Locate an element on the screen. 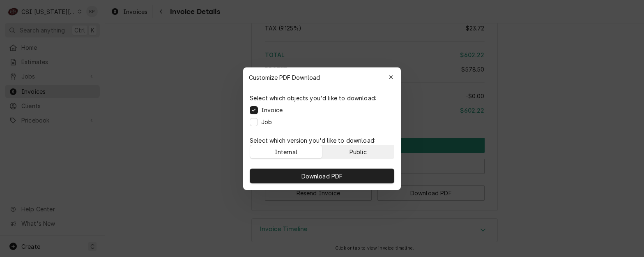  p: Select which objects you'd like to download: is located at coordinates (313, 98).